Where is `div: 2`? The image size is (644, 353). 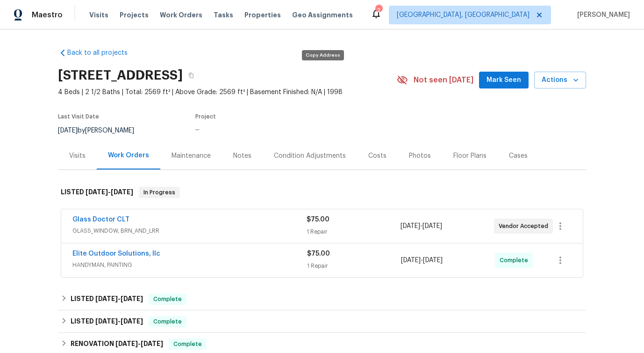
div: 2 is located at coordinates (378, 10).